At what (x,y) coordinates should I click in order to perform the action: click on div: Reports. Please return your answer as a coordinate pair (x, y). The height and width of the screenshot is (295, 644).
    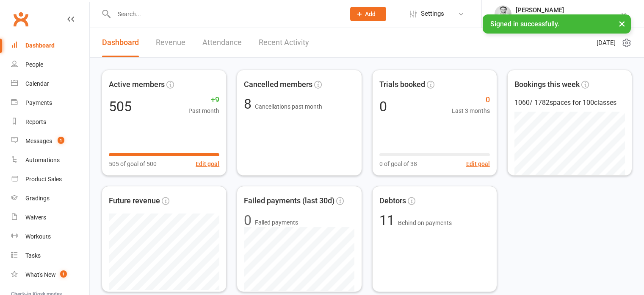
    Looking at the image, I should click on (36, 122).